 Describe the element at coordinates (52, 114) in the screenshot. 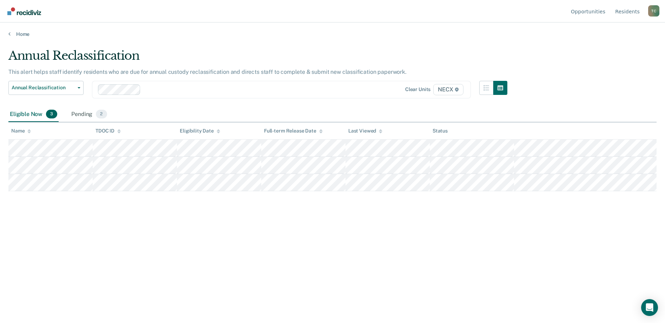

I see `span: 3` at that location.